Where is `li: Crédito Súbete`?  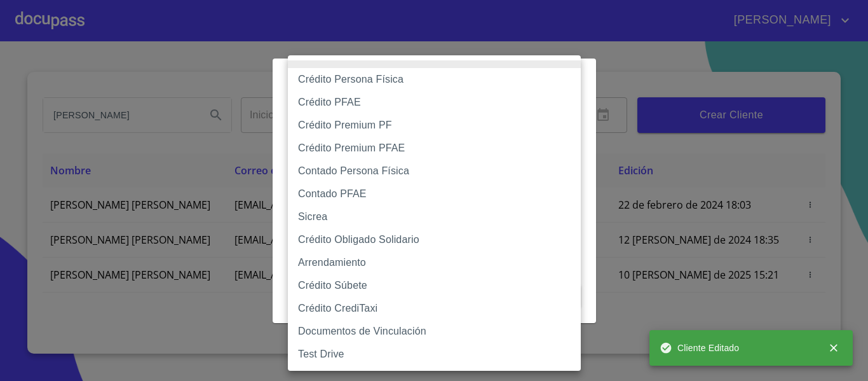 li: Crédito Súbete is located at coordinates (434, 285).